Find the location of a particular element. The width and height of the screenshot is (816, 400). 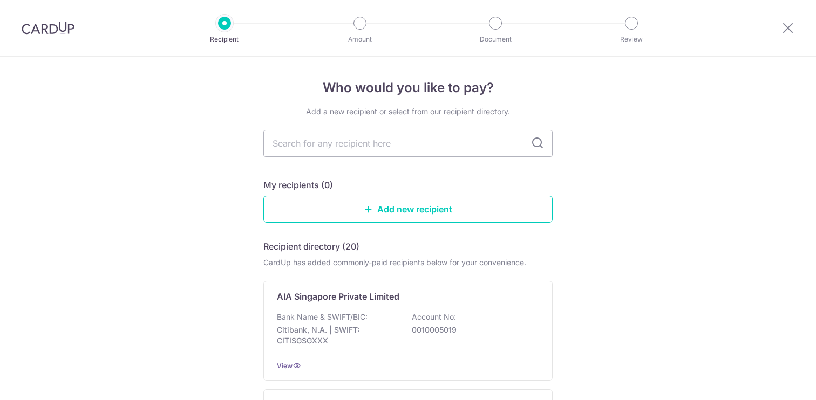

p: Citibank, N.A. | SWIFT: CITISGSGXXX is located at coordinates (337, 336).